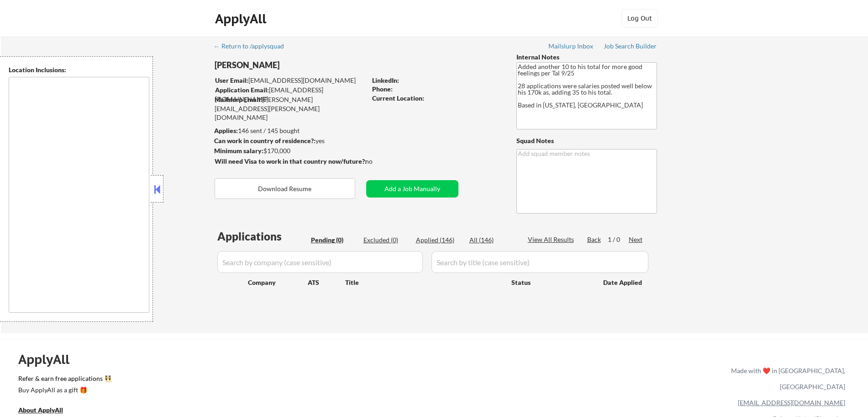 The image size is (868, 417). I want to click on button: Download Resume, so click(285, 188).